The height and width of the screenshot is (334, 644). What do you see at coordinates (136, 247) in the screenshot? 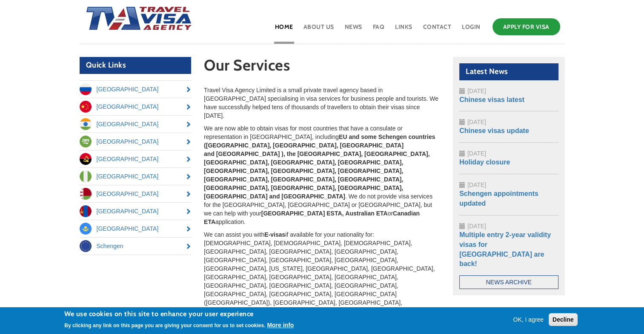
I see `a: Schengen` at bounding box center [136, 247].